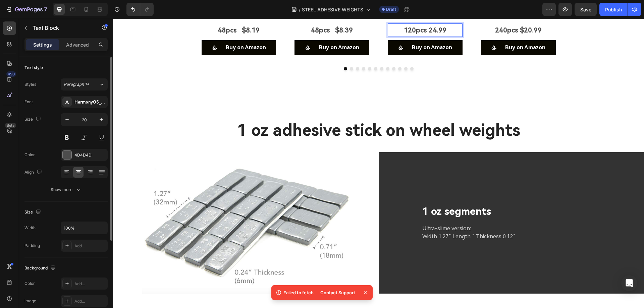 This screenshot has width=644, height=308. What do you see at coordinates (11, 74) in the screenshot?
I see `div: 450` at bounding box center [11, 74].